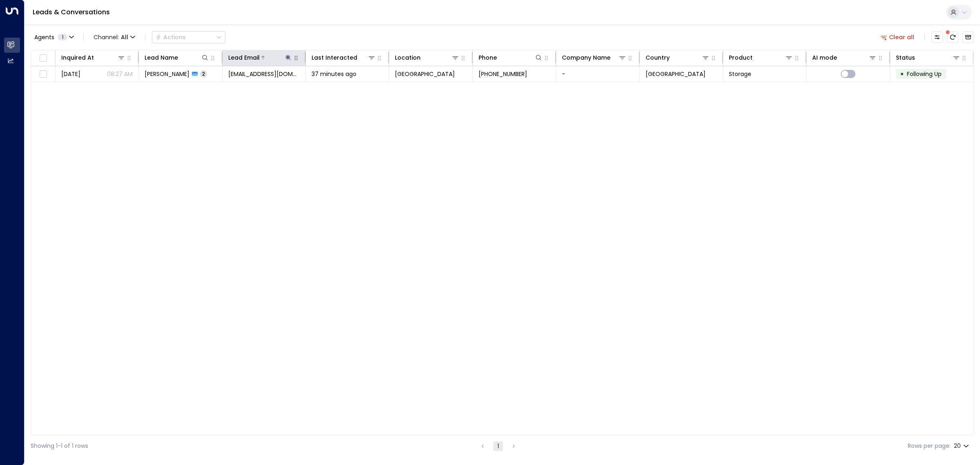 This screenshot has height=465, width=980. Describe the element at coordinates (334, 74) in the screenshot. I see `span: 37 minutes ago` at that location.